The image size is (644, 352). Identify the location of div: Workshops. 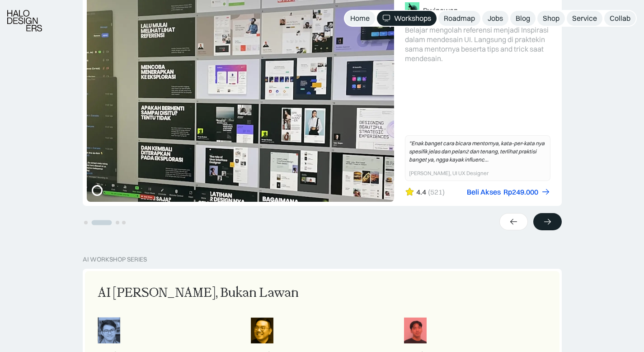
(412, 18).